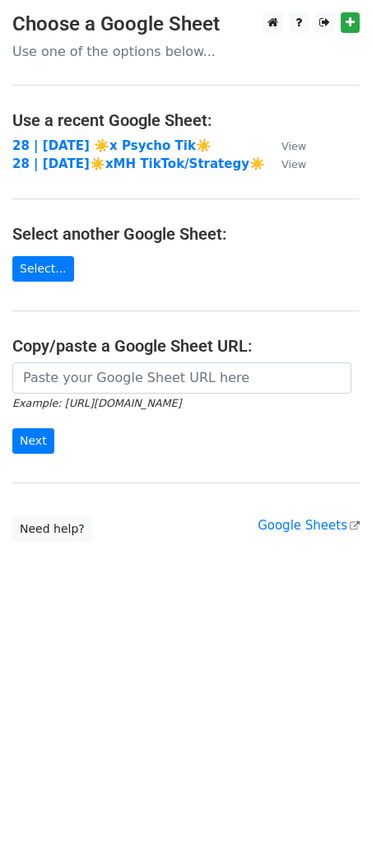 This screenshot has width=372, height=868. Describe the element at coordinates (186, 24) in the screenshot. I see `h3: Choose a Google Sheet` at that location.